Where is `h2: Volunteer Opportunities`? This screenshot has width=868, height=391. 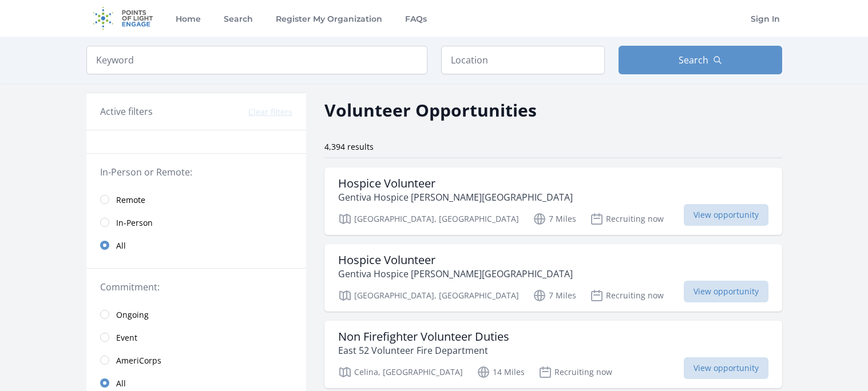 h2: Volunteer Opportunities is located at coordinates (430, 110).